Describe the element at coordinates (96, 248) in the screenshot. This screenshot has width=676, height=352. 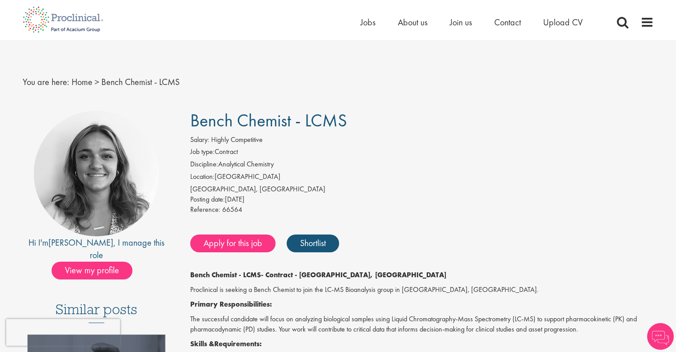
I see `div: Hi I'm , I manage this role` at that location.